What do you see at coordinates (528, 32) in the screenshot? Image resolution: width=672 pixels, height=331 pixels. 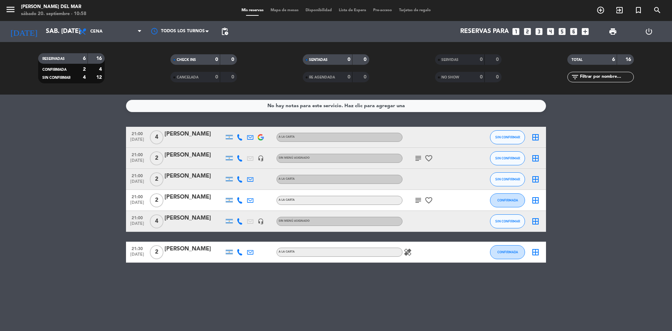 I see `i: looks_two` at bounding box center [528, 32].